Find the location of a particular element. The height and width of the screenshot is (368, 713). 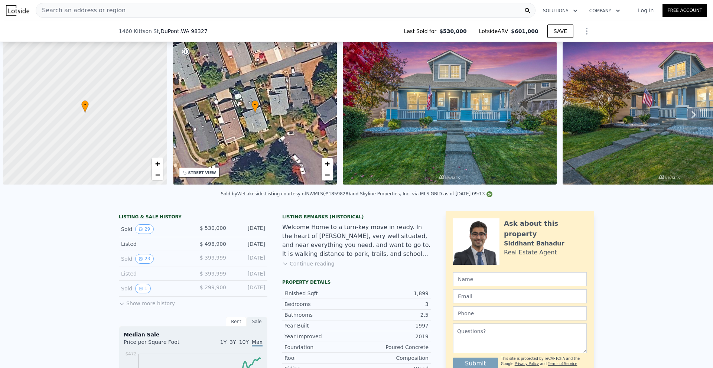

span: 1Y is located at coordinates (223, 342).